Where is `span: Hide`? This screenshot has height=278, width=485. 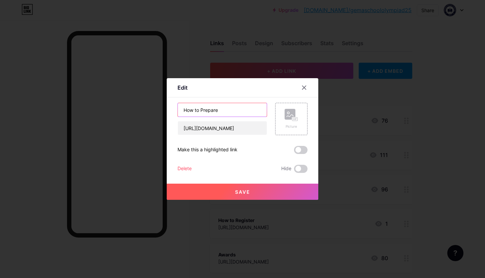 span: Hide is located at coordinates (286, 169).